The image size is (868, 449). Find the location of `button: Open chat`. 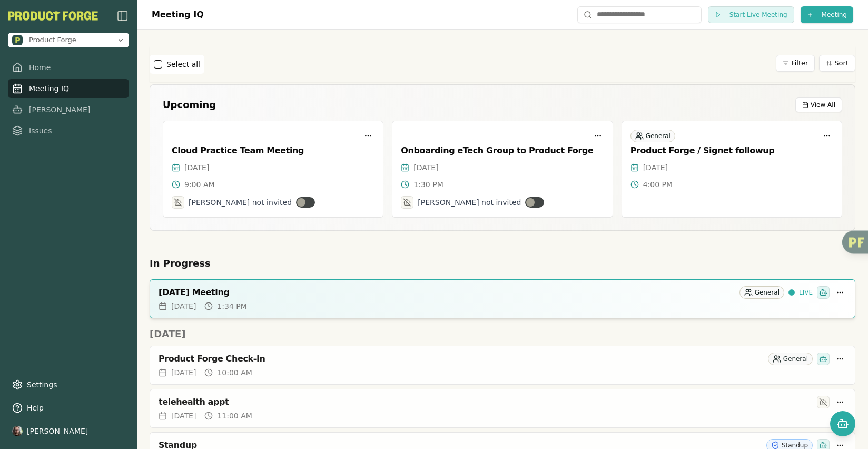

button: Open chat is located at coordinates (843, 424).